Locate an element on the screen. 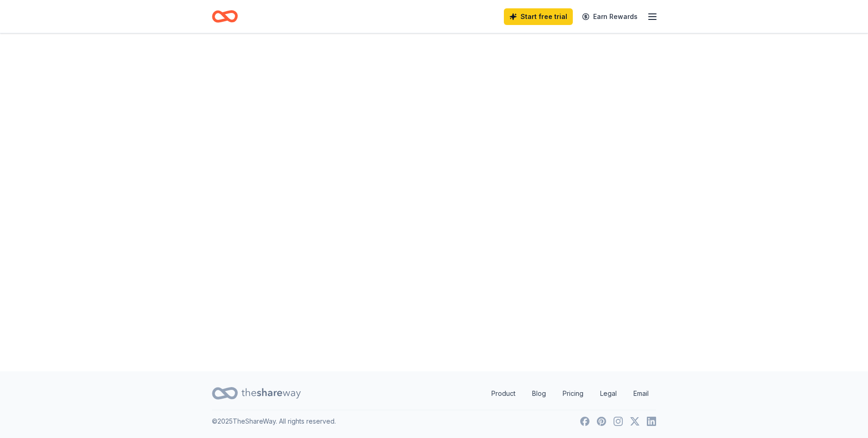 This screenshot has height=438, width=868. a: Product is located at coordinates (504, 394).